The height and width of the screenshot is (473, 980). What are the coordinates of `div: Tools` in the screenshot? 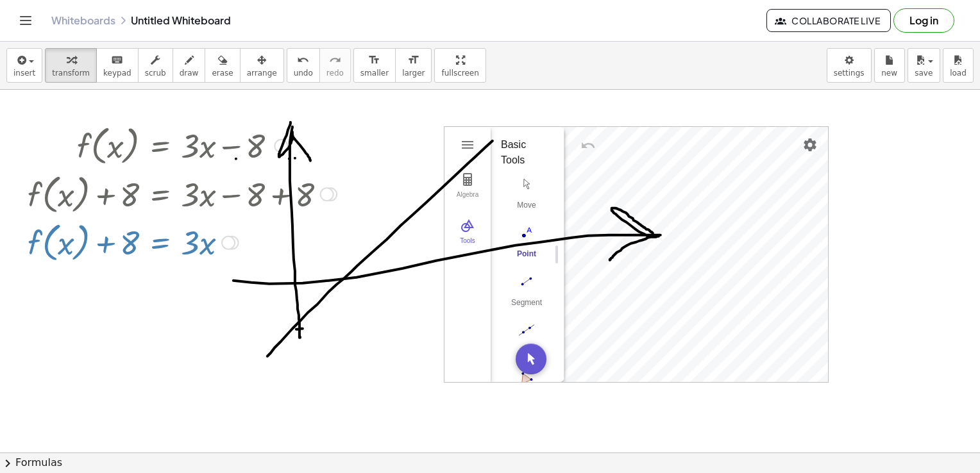 It's located at (467, 246).